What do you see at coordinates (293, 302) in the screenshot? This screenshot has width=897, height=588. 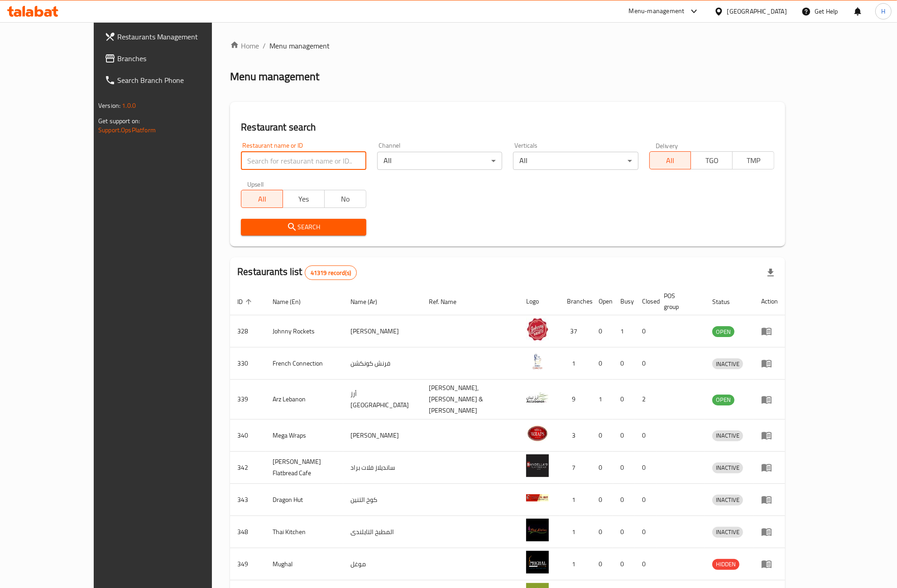 I see `span: Name (En)` at bounding box center [293, 302].